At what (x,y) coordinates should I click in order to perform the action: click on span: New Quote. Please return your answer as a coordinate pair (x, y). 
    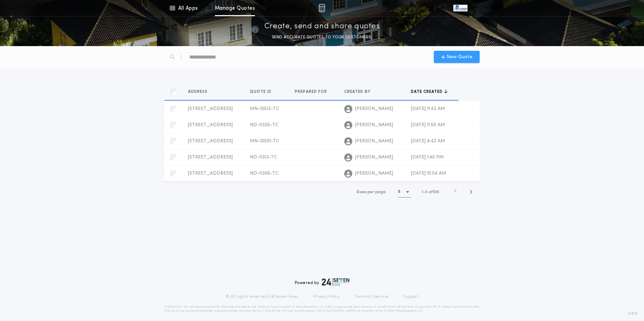
    Looking at the image, I should click on (460, 57).